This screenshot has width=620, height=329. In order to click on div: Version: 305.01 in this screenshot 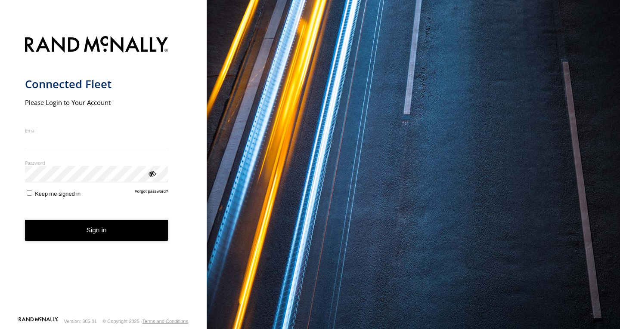, I will do `click(80, 321)`.